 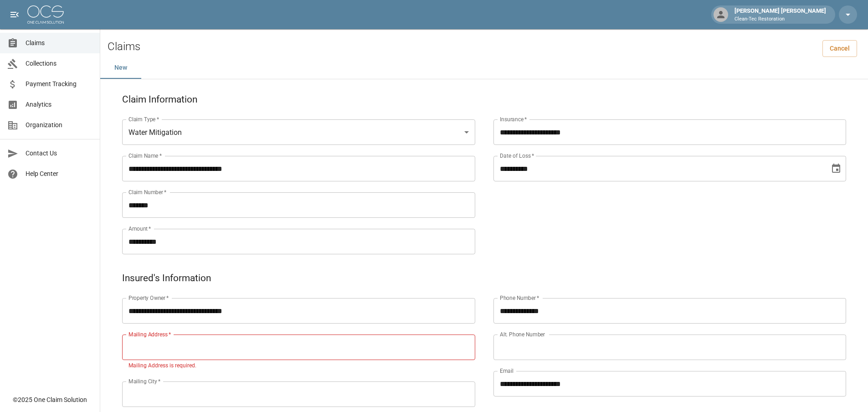 What do you see at coordinates (46, 15) in the screenshot?
I see `img: ocs-logo-white-transparent.png` at bounding box center [46, 15].